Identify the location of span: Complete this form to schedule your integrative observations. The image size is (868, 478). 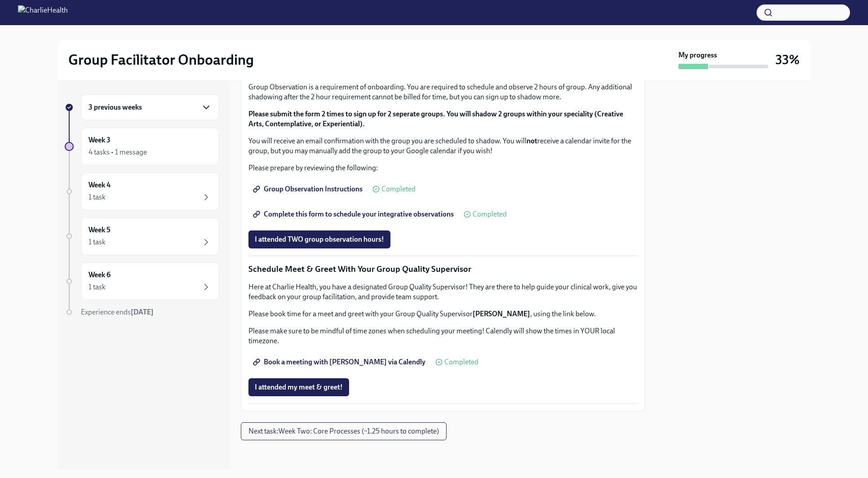
(354, 214).